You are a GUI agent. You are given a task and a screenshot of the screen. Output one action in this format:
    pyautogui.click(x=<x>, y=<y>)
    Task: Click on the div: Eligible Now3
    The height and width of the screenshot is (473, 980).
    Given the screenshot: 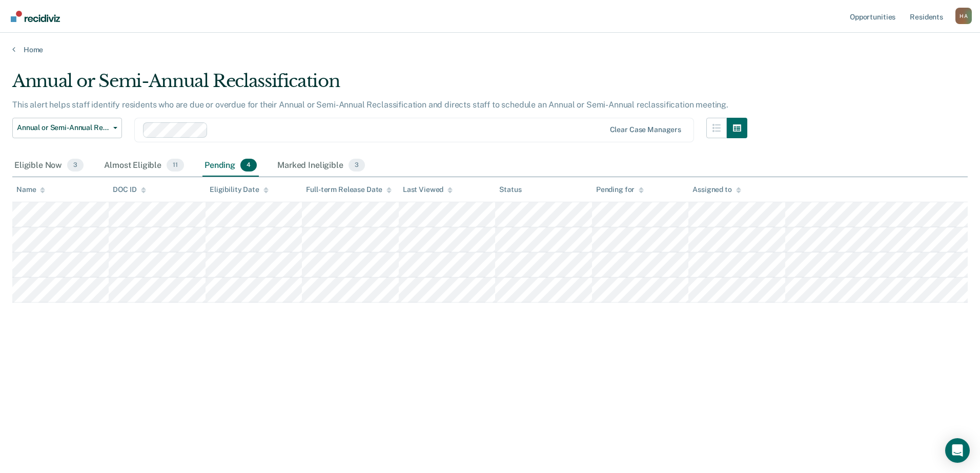 What is the action you would take?
    pyautogui.click(x=49, y=166)
    